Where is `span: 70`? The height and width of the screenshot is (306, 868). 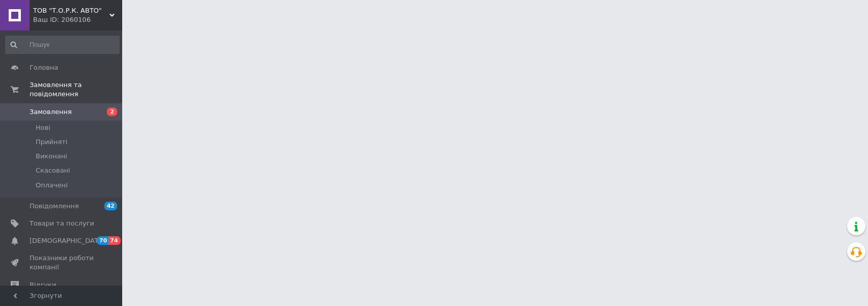
span: 70 is located at coordinates (102, 241).